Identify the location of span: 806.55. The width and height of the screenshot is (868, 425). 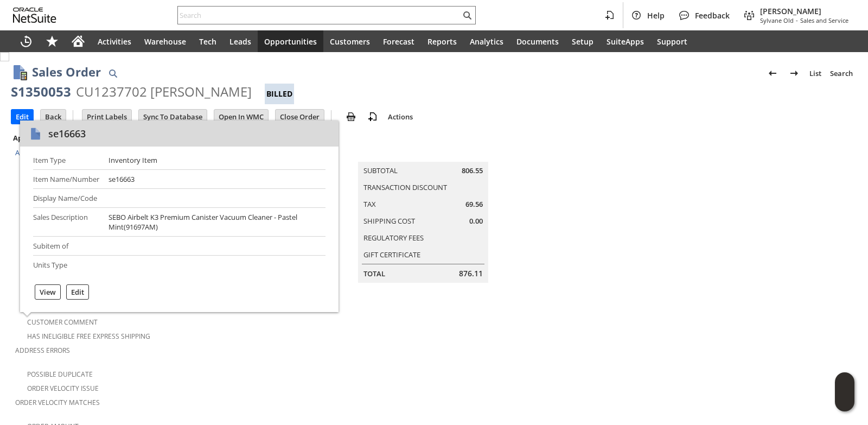
(472, 170).